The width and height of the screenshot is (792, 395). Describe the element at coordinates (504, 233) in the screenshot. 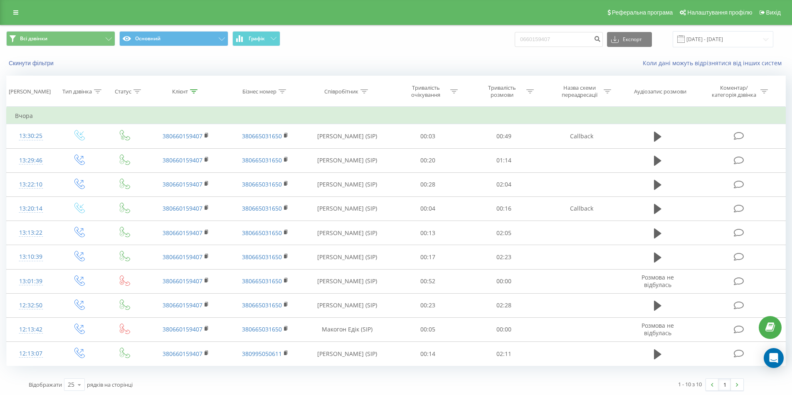

I see `td: 02:05` at that location.